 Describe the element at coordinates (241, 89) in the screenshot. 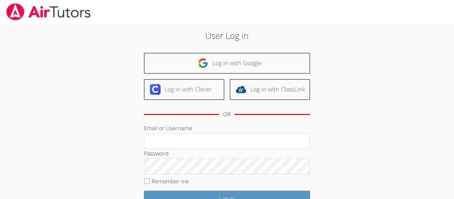

I see `img: classlink-logo-d6bb404cc1216ec64c9a2012d9dc4662098be43eaf13dc465df04b49fa7ab582.svg` at that location.